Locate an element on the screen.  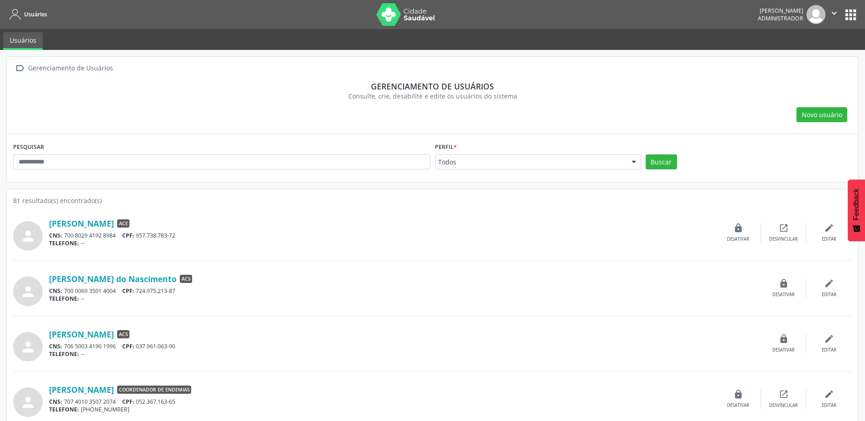
a:  Gerenciamento de Usuários is located at coordinates (64, 68).